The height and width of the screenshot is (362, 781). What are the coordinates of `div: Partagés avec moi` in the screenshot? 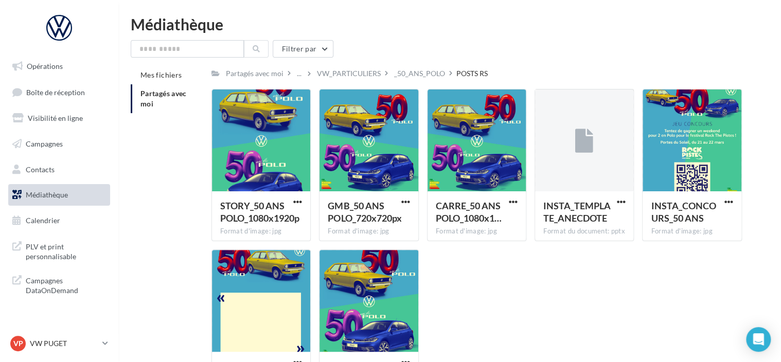 It's located at (255, 74).